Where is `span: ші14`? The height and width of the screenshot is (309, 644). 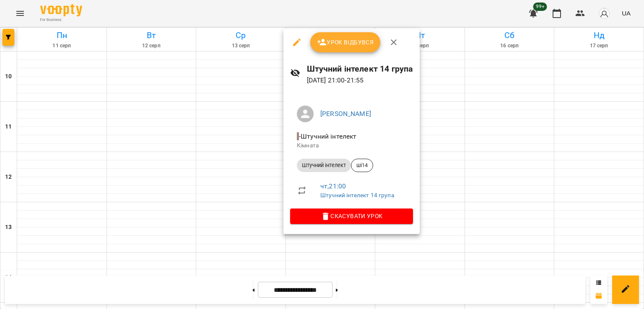 span: ші14 is located at coordinates (362, 165).